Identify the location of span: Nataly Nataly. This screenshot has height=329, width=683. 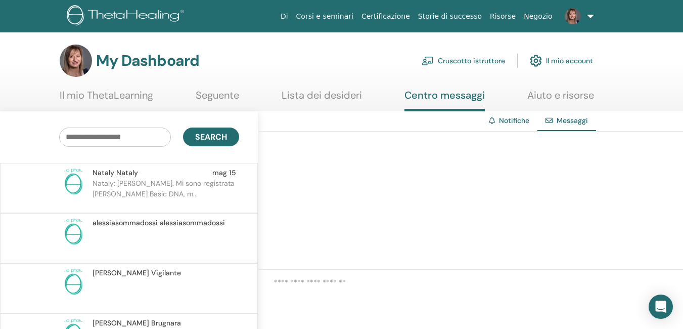
(115, 172).